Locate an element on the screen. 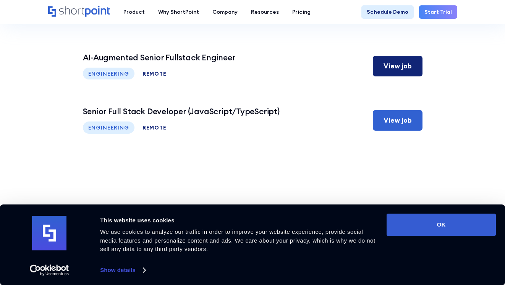 The image size is (505, 285). a: Product is located at coordinates (134, 12).